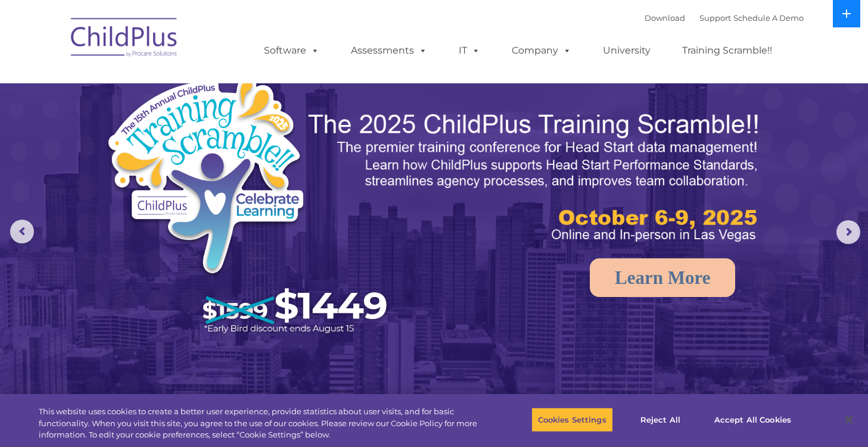 Image resolution: width=868 pixels, height=447 pixels. What do you see at coordinates (849, 420) in the screenshot?
I see `button: Close` at bounding box center [849, 420].